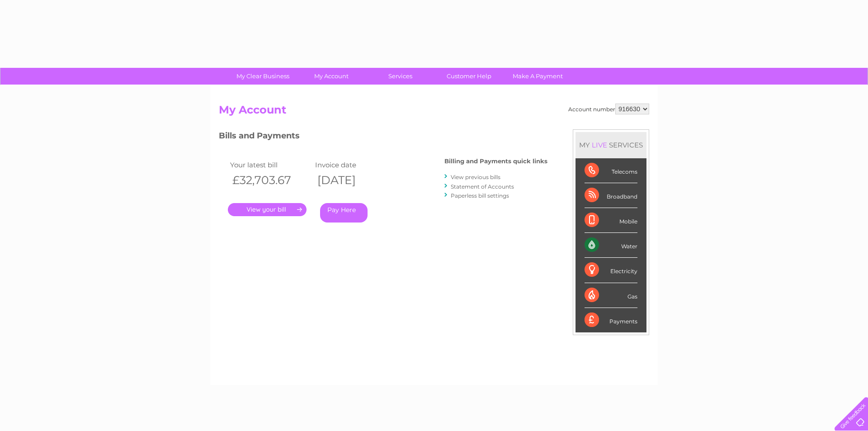  What do you see at coordinates (434, 112) in the screenshot?
I see `h2: My Account` at bounding box center [434, 112].